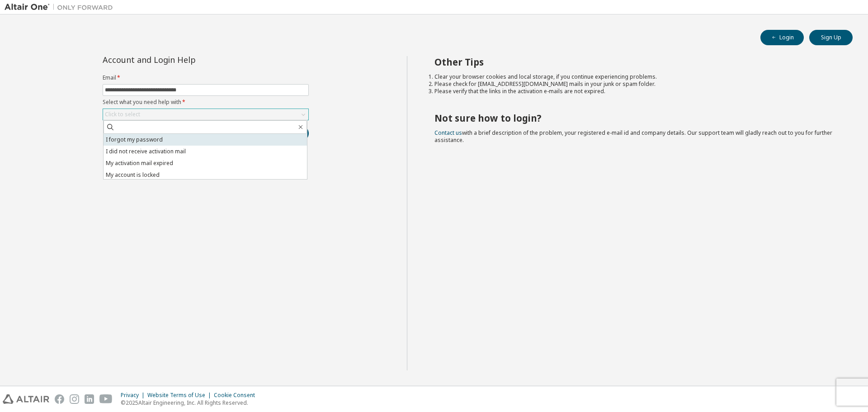  I want to click on h2: Not sure how to login?, so click(635, 118).